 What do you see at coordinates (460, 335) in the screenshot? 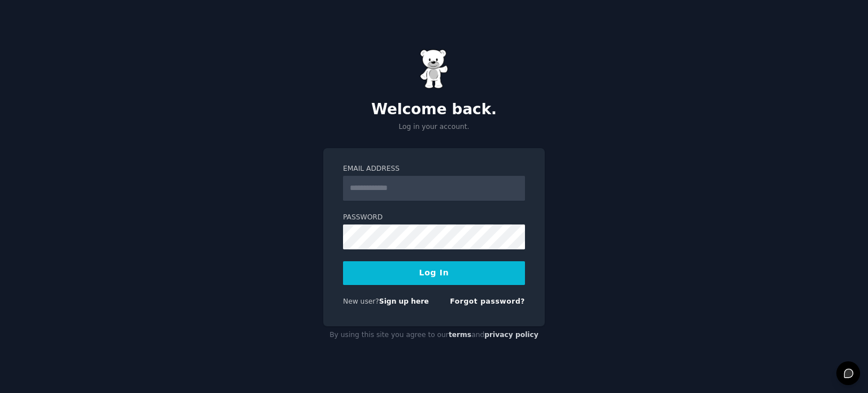
I see `a: terms` at bounding box center [460, 335].